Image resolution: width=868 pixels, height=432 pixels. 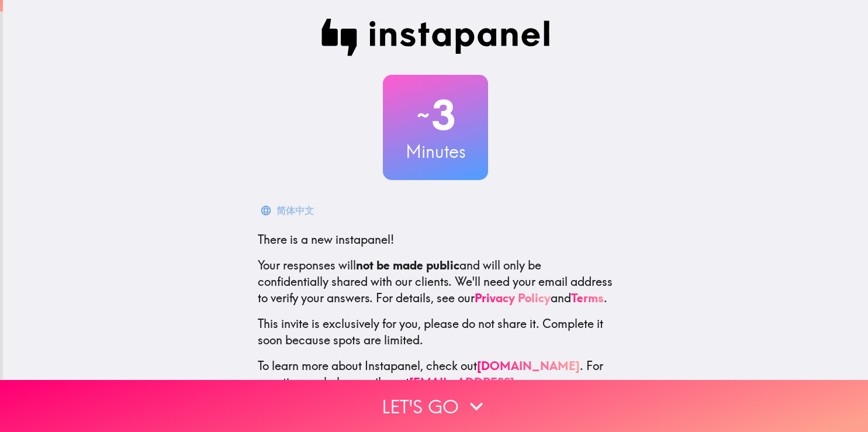 What do you see at coordinates (436, 115) in the screenshot?
I see `h2: 3` at bounding box center [436, 115].